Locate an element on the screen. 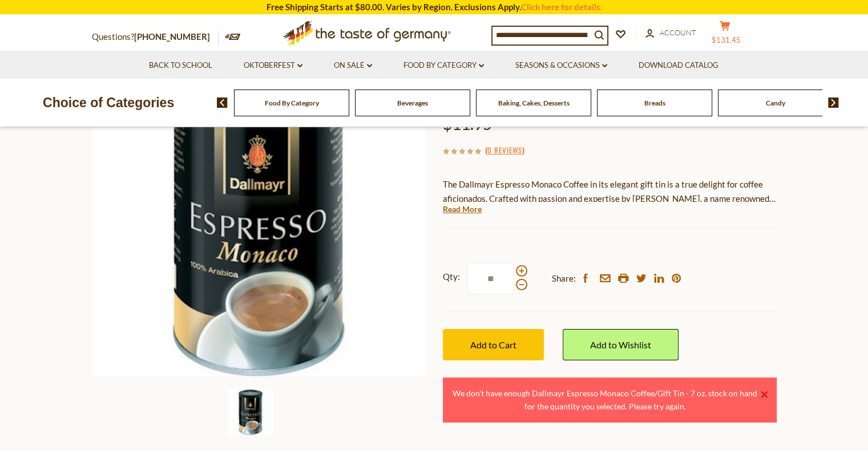 Image resolution: width=868 pixels, height=451 pixels. p: The Dallmayr Espresso Monaco Coffee in its elegant gift tin is a true delight for coffee aficiona... is located at coordinates (609, 192).